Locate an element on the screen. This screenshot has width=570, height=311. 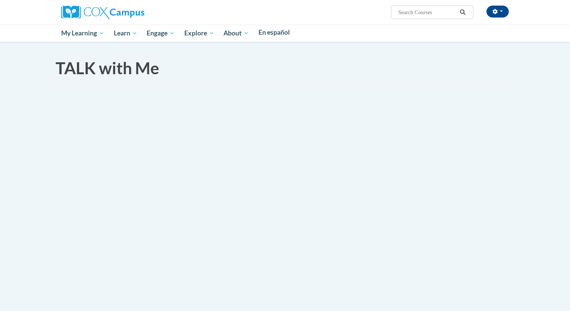
a: About is located at coordinates (236, 33).